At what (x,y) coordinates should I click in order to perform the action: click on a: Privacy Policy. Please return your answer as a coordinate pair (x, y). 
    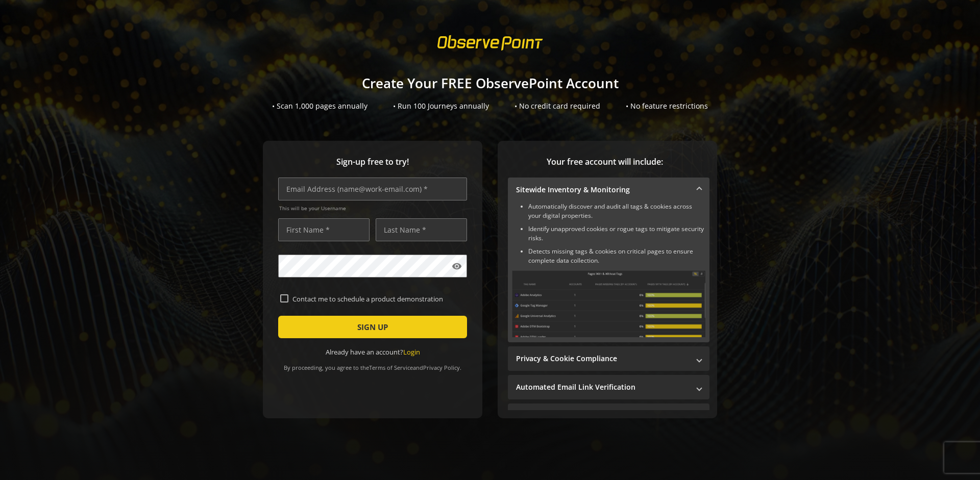
    Looking at the image, I should click on (441, 367).